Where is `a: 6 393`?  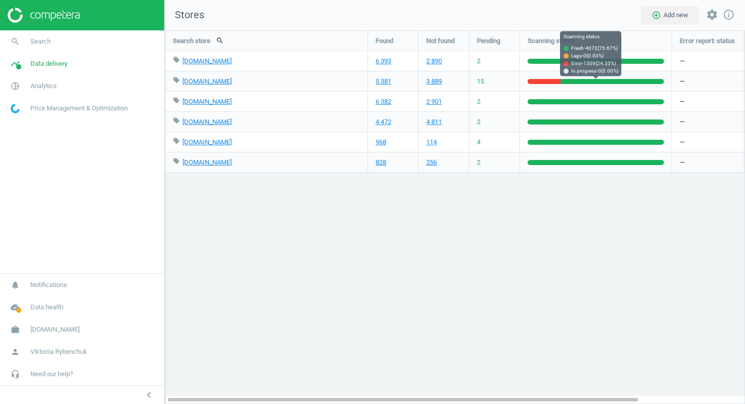 a: 6 393 is located at coordinates (383, 61).